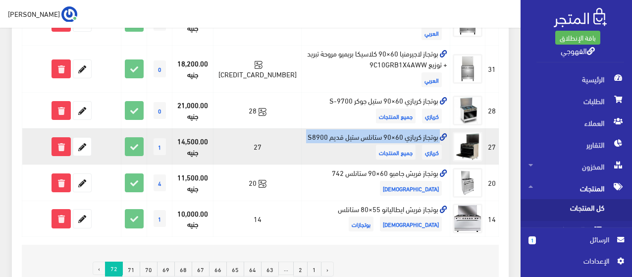  Describe the element at coordinates (328, 269) in the screenshot. I see `a: « السابق` at that location.